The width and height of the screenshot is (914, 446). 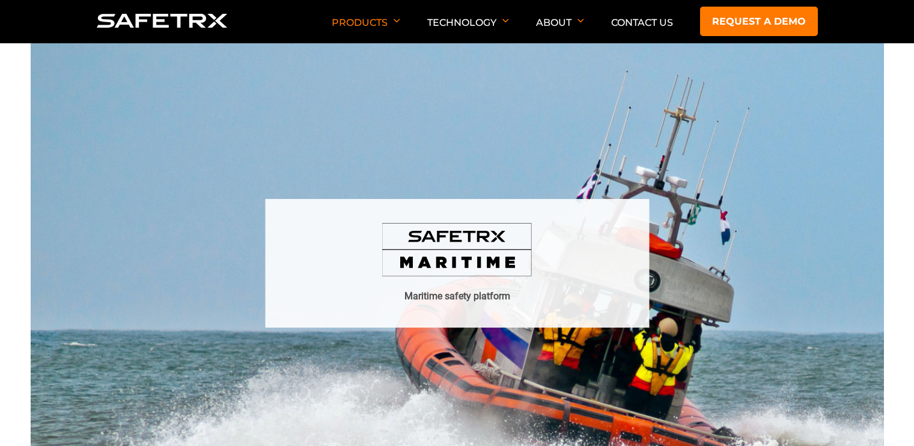 I want to click on h1: Maritime safety platform, so click(x=457, y=296).